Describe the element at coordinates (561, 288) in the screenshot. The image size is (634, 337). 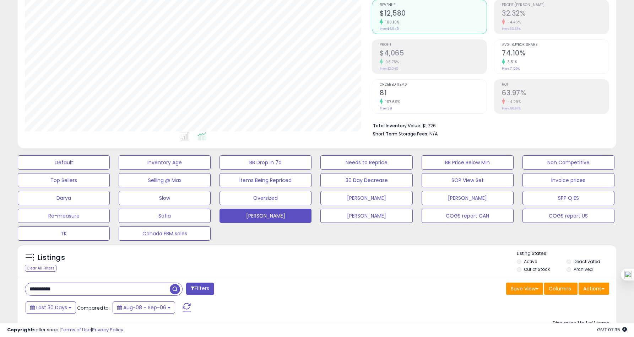
I see `button: Columns` at that location.